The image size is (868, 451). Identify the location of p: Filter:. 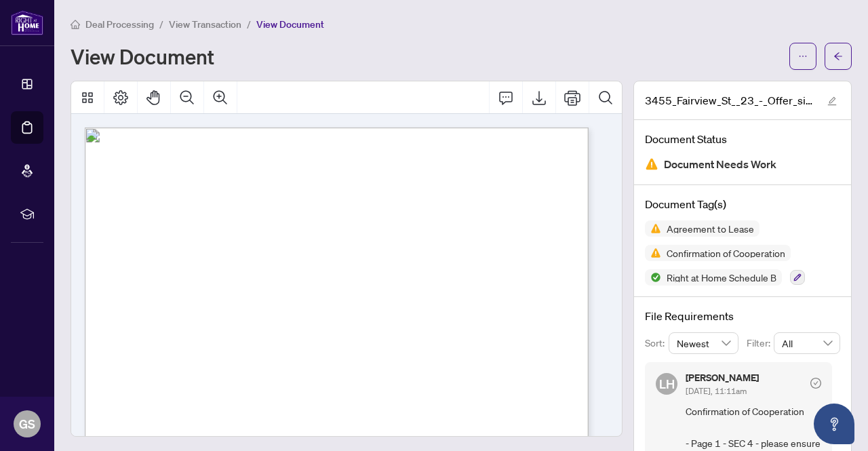
(760, 343).